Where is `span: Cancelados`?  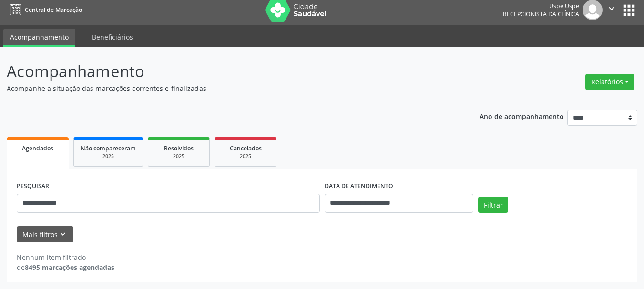
span: Cancelados is located at coordinates (246, 148).